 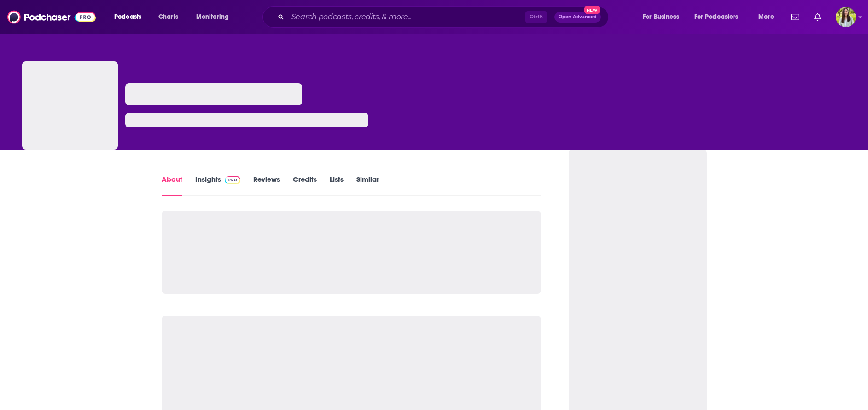 What do you see at coordinates (846, 17) in the screenshot?
I see `span: Logged in as meaghanyoungblood` at bounding box center [846, 17].